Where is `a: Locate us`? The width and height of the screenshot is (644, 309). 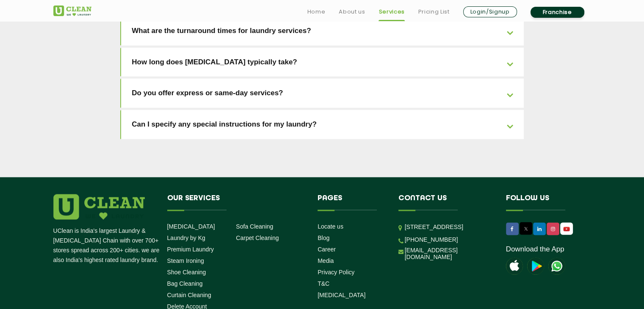
a: Locate us is located at coordinates (330, 226).